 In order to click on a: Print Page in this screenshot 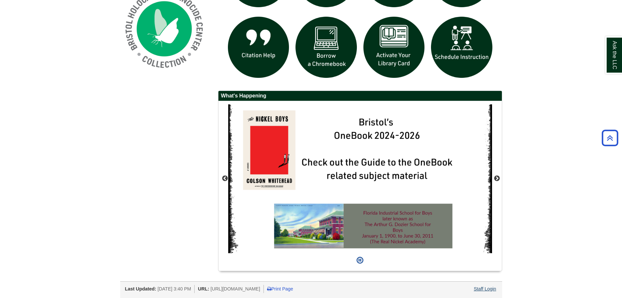, I will do `click(280, 288)`.